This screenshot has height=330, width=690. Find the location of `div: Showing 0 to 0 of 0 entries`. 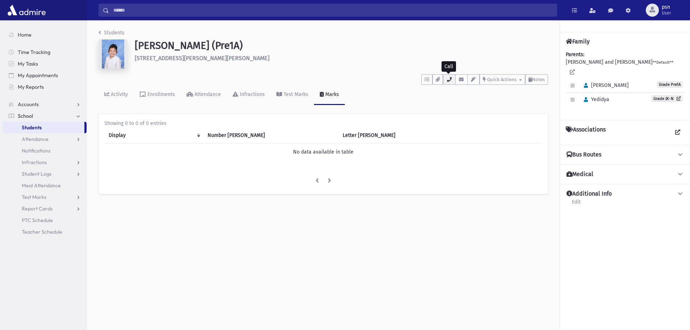

div: Showing 0 to 0 of 0 entries is located at coordinates (323, 123).